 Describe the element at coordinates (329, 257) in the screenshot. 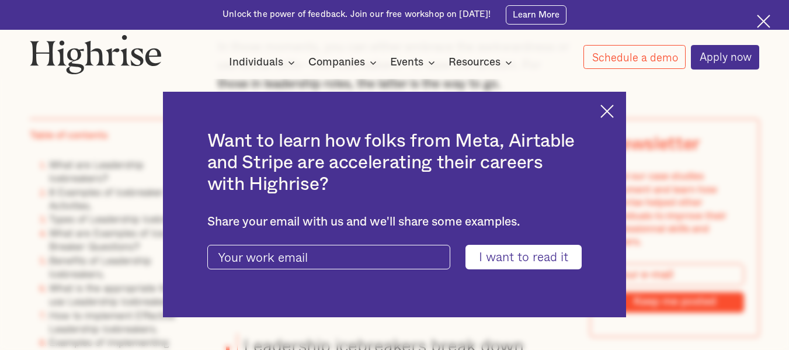

I see `input: Your work email` at that location.